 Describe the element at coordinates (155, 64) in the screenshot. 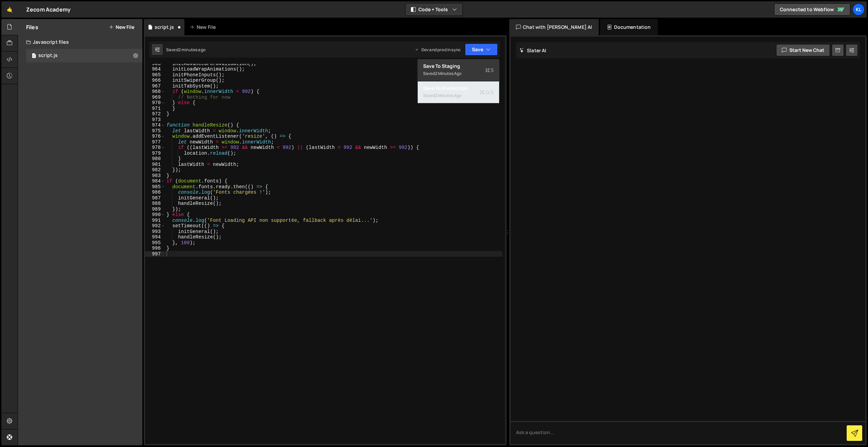

I see `div: 963` at that location.